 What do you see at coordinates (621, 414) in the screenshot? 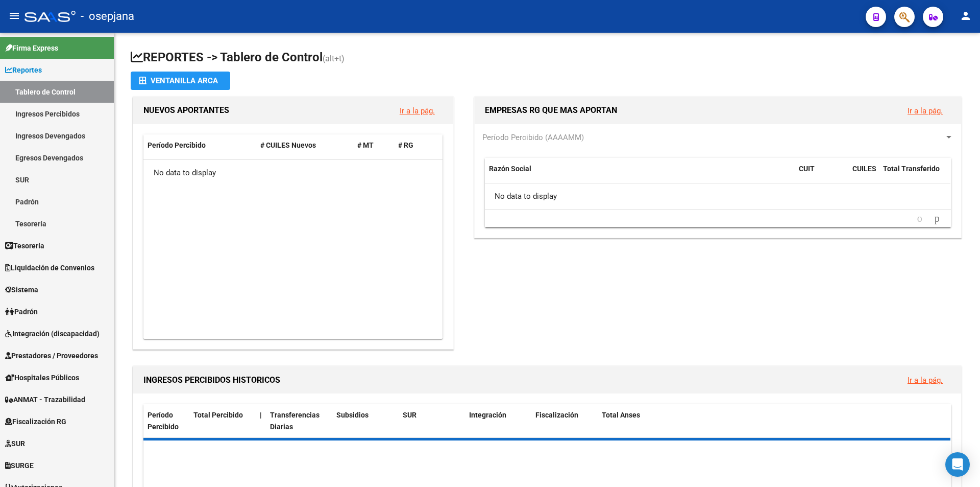
I see `span: Total Anses` at bounding box center [621, 414].